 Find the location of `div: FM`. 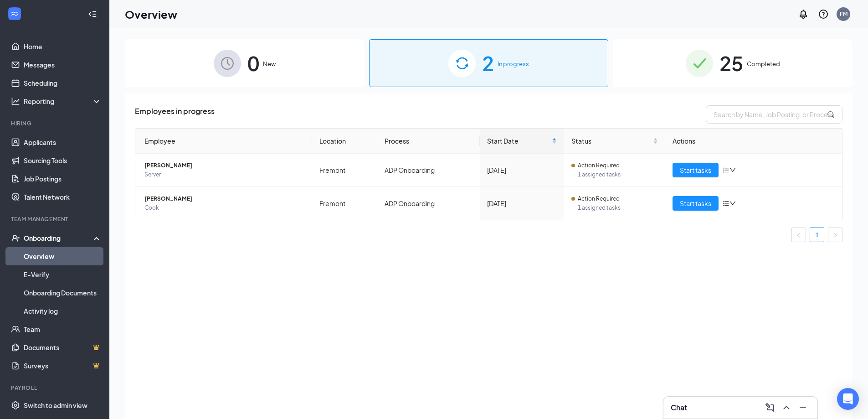

div: FM is located at coordinates (843, 14).